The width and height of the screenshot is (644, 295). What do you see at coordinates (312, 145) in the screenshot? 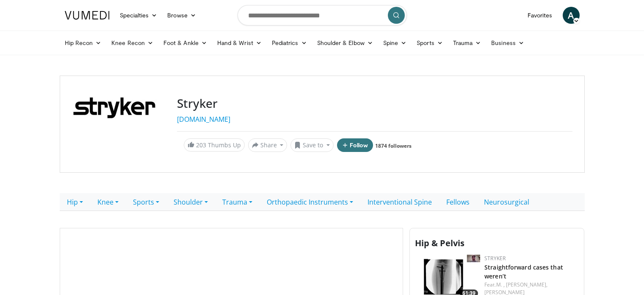
I see `button: Save to` at bounding box center [312, 145].